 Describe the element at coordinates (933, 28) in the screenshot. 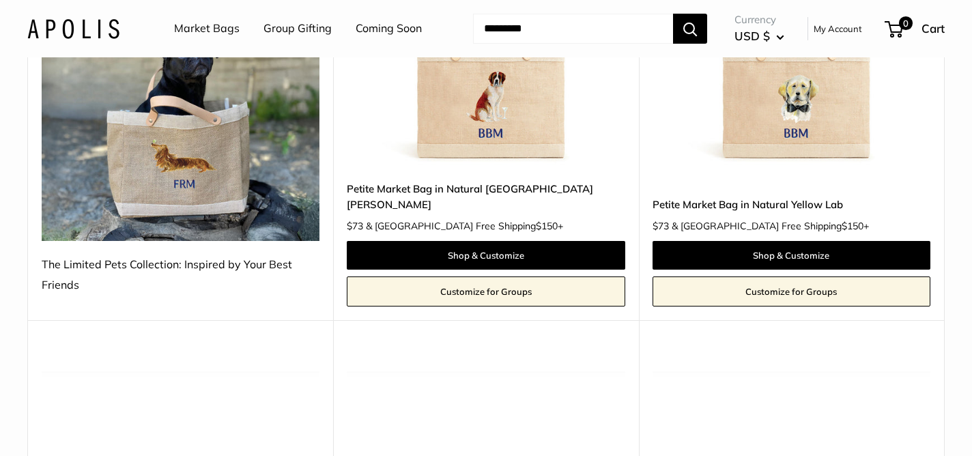

I see `span: Cart` at that location.